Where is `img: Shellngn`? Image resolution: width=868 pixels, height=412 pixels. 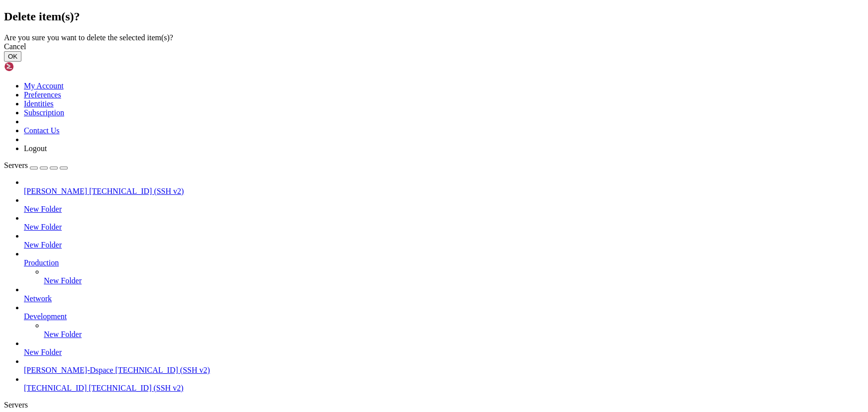 img: Shellngn is located at coordinates (33, 67).